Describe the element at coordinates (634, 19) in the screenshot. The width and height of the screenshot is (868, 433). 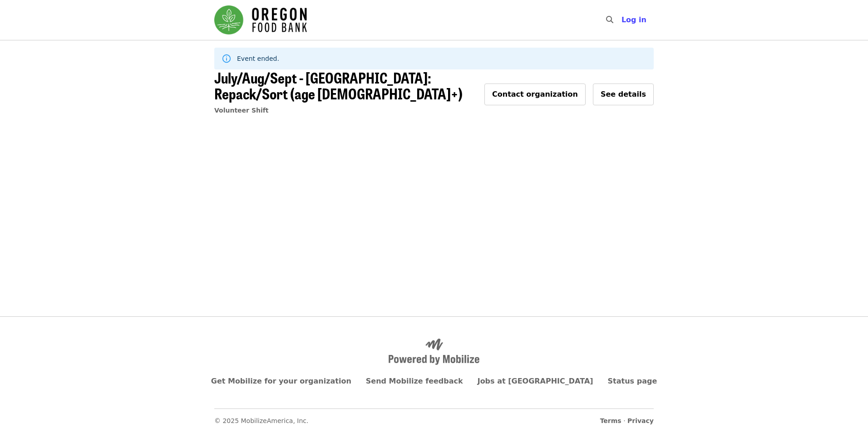
I see `span: Log in` at that location.